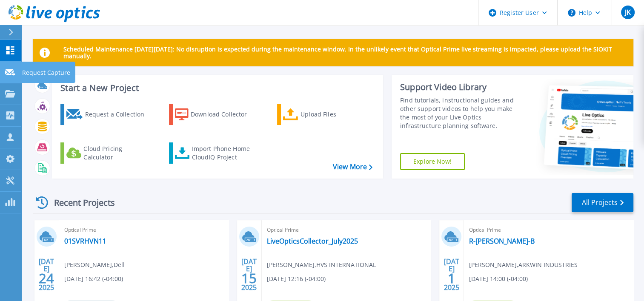  I want to click on a: All Projects, so click(602, 202).